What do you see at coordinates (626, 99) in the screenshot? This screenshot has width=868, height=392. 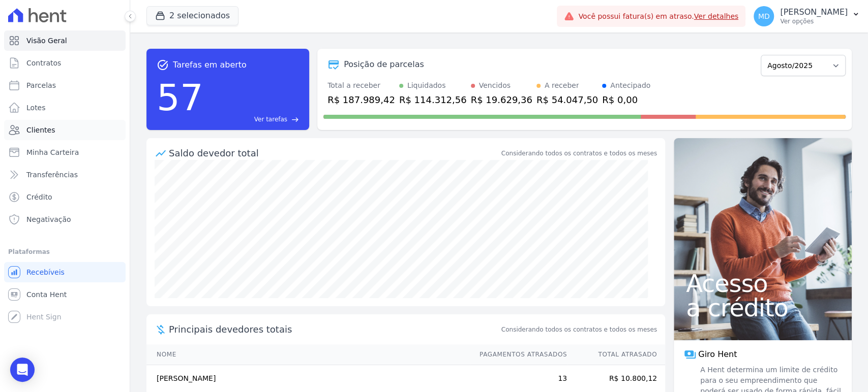 I see `div: R$ 0,00` at bounding box center [626, 99].